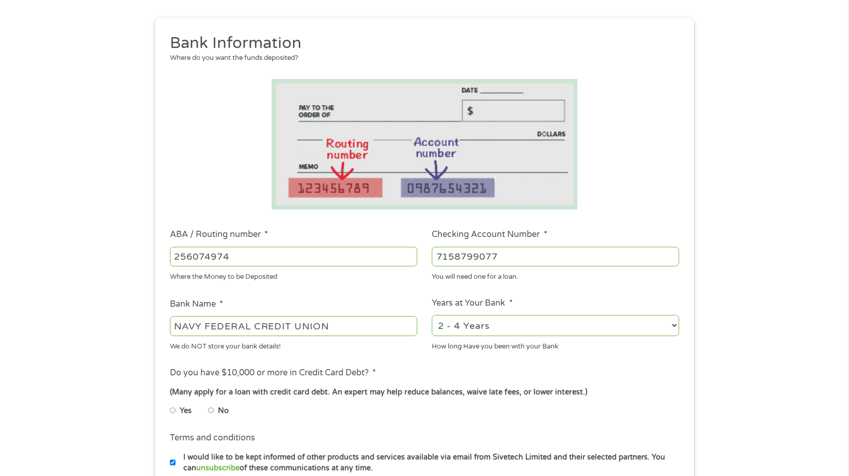  Describe the element at coordinates (293, 344) in the screenshot. I see `div: We do NOT store your bank details!` at that location.